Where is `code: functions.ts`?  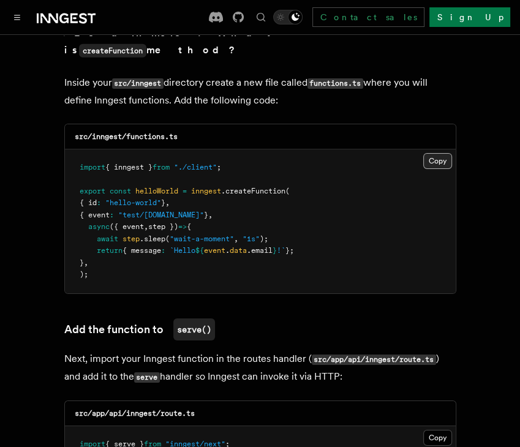
code: functions.ts is located at coordinates (335, 83).